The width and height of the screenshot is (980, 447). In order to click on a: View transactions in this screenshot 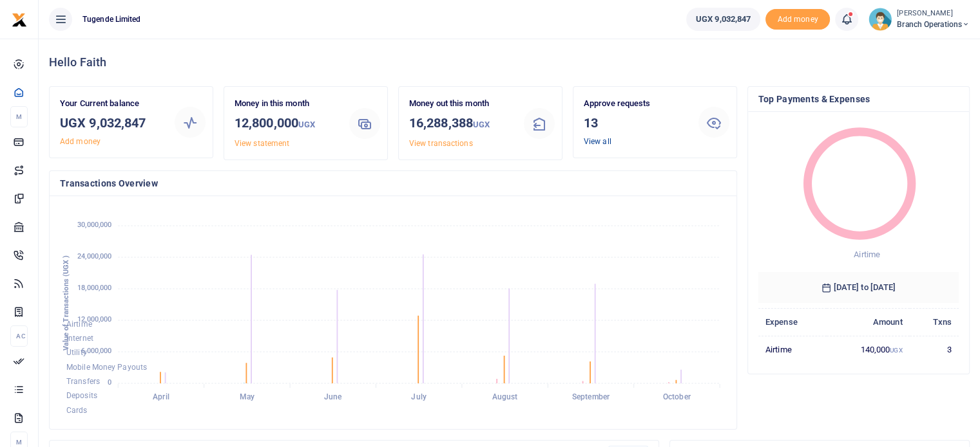, I will do `click(441, 143)`.